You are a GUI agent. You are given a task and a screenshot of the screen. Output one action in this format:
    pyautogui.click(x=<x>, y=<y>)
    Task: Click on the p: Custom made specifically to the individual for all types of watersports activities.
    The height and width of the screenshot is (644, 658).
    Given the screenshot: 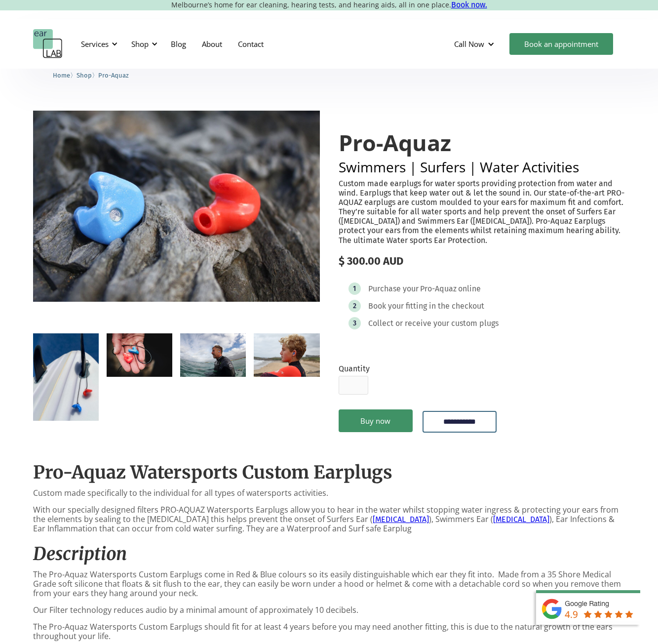 What is the action you would take?
    pyautogui.click(x=329, y=492)
    